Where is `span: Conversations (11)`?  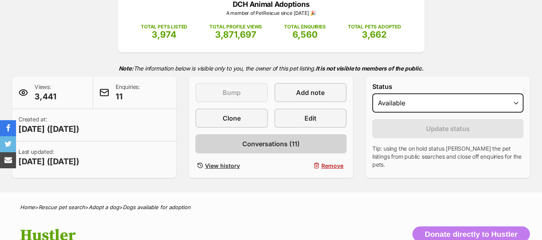 span: Conversations (11) is located at coordinates (271, 144).